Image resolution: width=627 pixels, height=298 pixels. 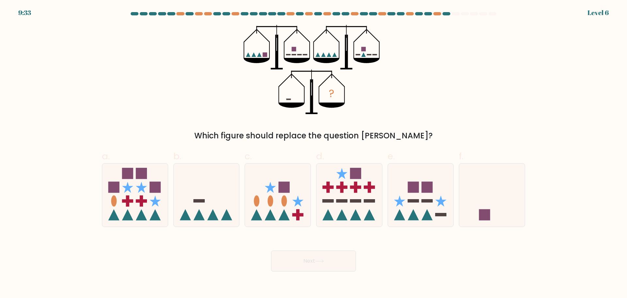 What do you see at coordinates (391, 156) in the screenshot?
I see `span: e.` at bounding box center [391, 156].